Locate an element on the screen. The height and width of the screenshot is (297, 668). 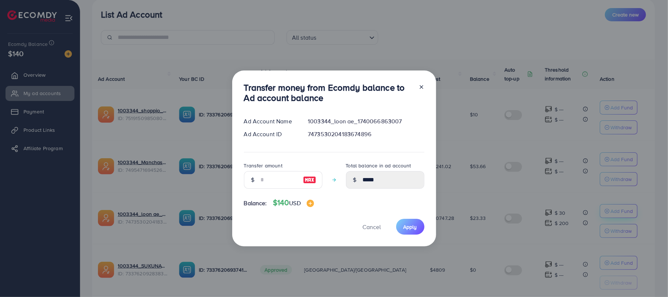
h4: $140 is located at coordinates (293, 202).